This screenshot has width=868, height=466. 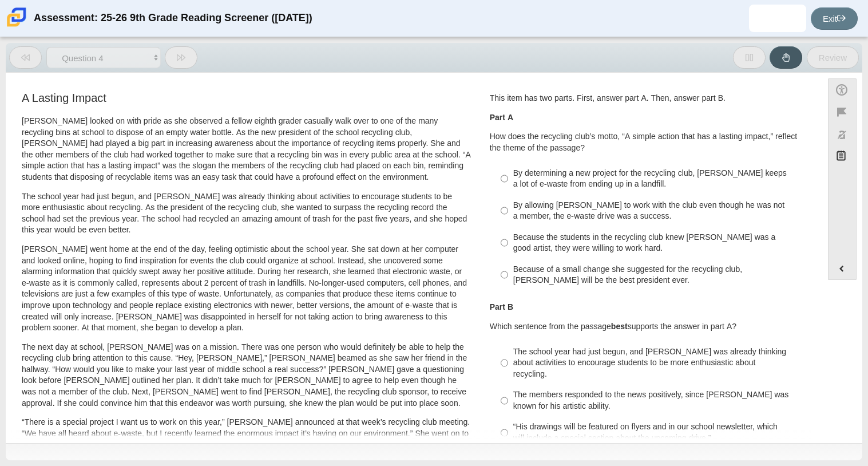 I want to click on button: Notepad, so click(x=842, y=157).